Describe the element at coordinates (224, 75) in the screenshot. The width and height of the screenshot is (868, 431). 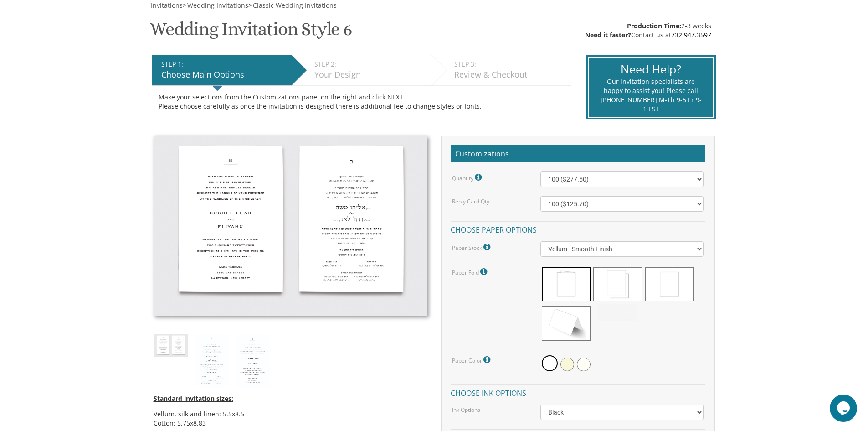
I see `div: Choose Main Options` at that location.